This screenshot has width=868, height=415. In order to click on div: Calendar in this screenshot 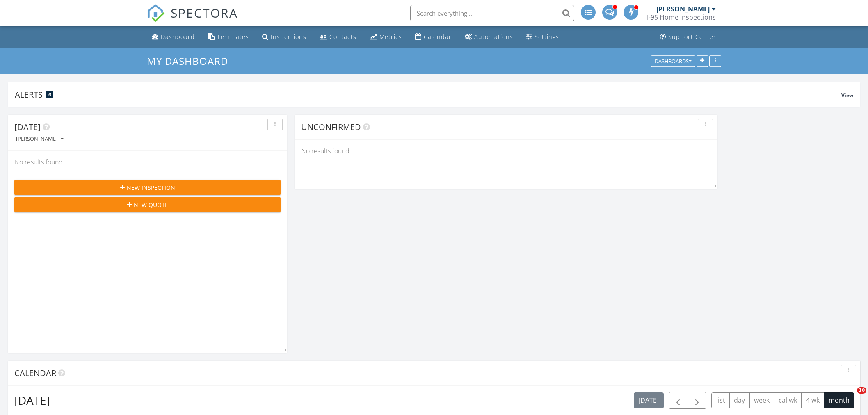, I will do `click(438, 37)`.